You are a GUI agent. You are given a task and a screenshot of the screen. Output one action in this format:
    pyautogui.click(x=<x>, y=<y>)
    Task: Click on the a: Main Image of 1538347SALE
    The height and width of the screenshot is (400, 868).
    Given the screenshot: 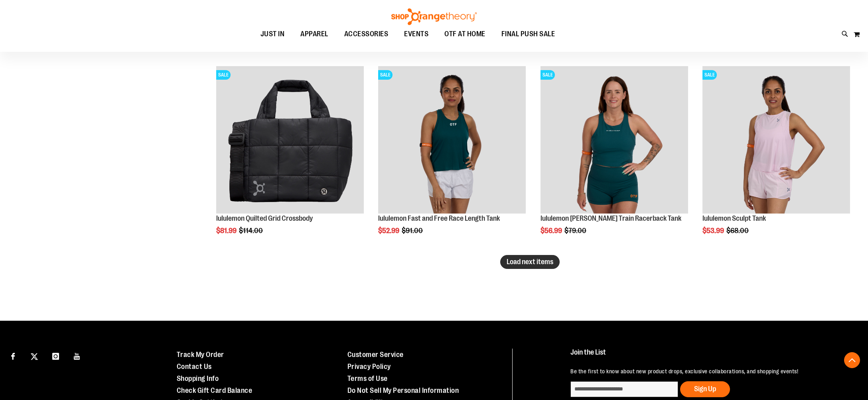 What is the action you would take?
    pyautogui.click(x=776, y=140)
    